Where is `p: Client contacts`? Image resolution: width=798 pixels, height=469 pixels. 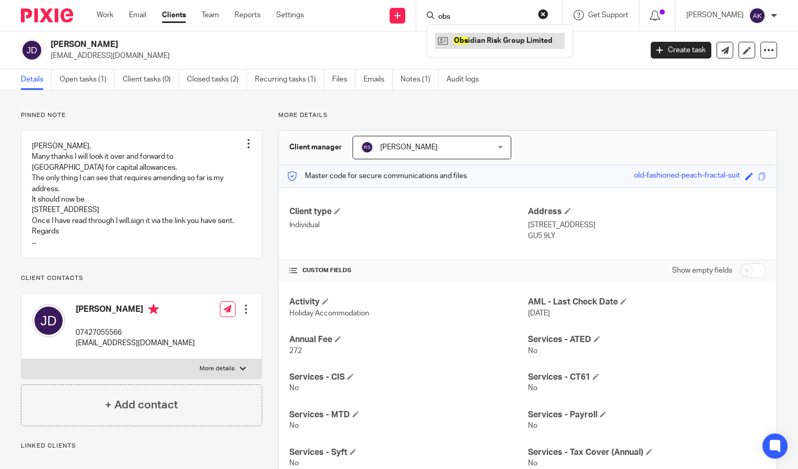
p: Client contacts is located at coordinates (142, 278).